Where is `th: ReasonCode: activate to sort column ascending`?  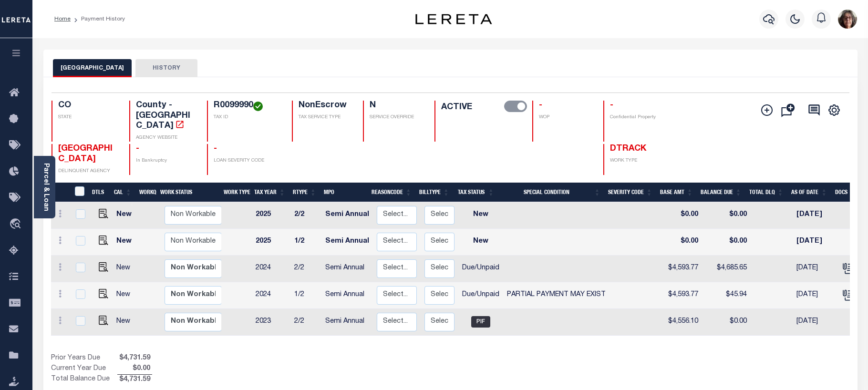 th: ReasonCode: activate to sort column ascending is located at coordinates (392, 193).